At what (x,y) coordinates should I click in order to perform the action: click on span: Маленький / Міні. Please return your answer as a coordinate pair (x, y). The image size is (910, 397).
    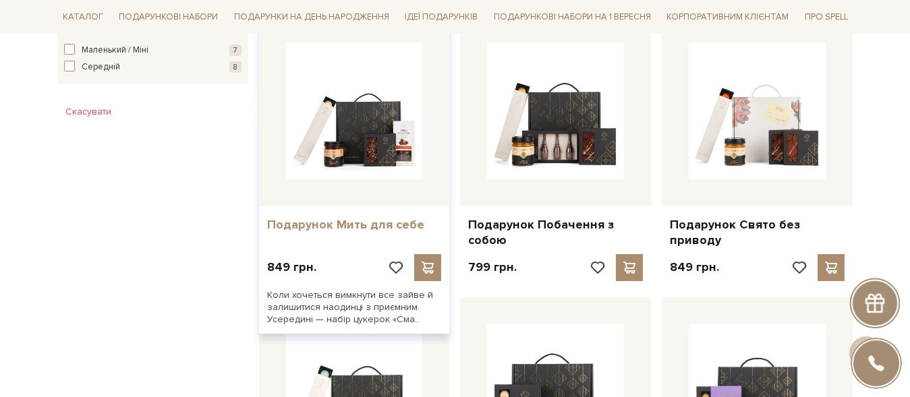
    Looking at the image, I should click on (115, 51).